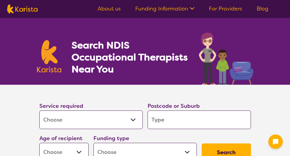 The image size is (290, 156). I want to click on a: Blog, so click(262, 9).